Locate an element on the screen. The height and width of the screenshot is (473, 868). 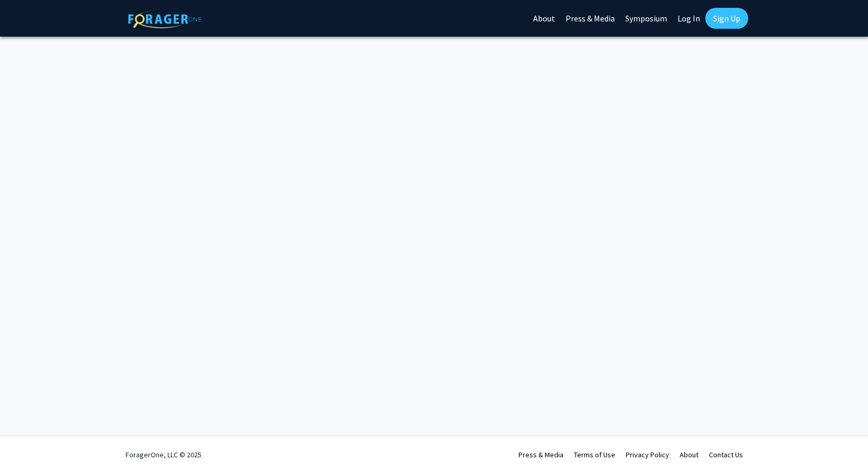
a: Press & Media is located at coordinates (541, 455).